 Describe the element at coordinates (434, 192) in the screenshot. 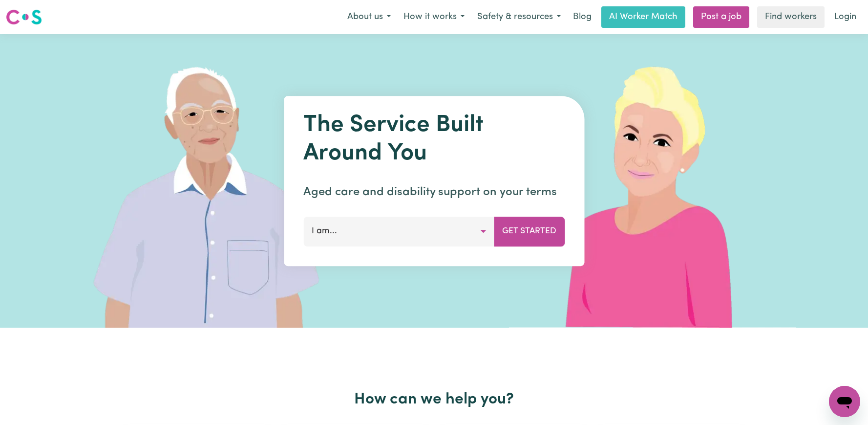

I see `p: Aged care and disability support on your terms` at that location.